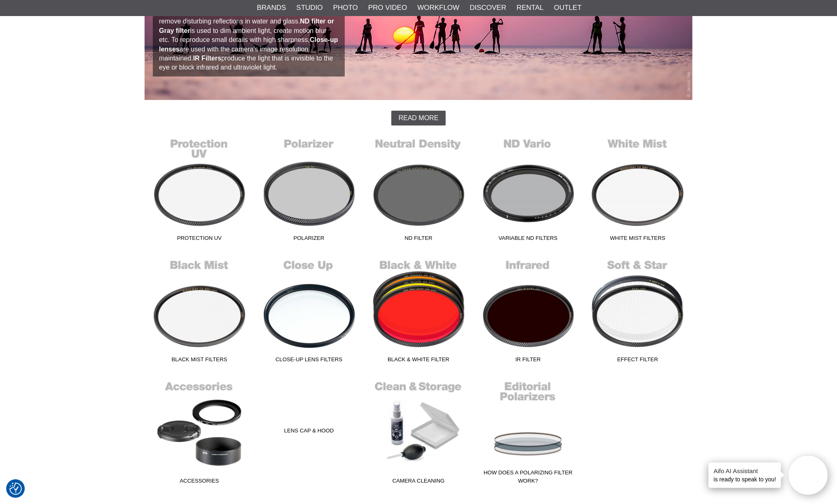 The image size is (837, 504). I want to click on span: Close-up Lens Filters, so click(308, 361).